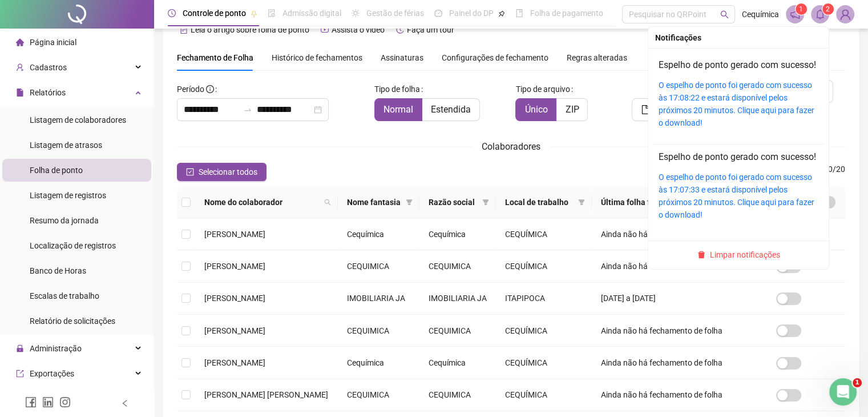  Describe the element at coordinates (397, 89) in the screenshot. I see `span: Tipo de folha` at that location.